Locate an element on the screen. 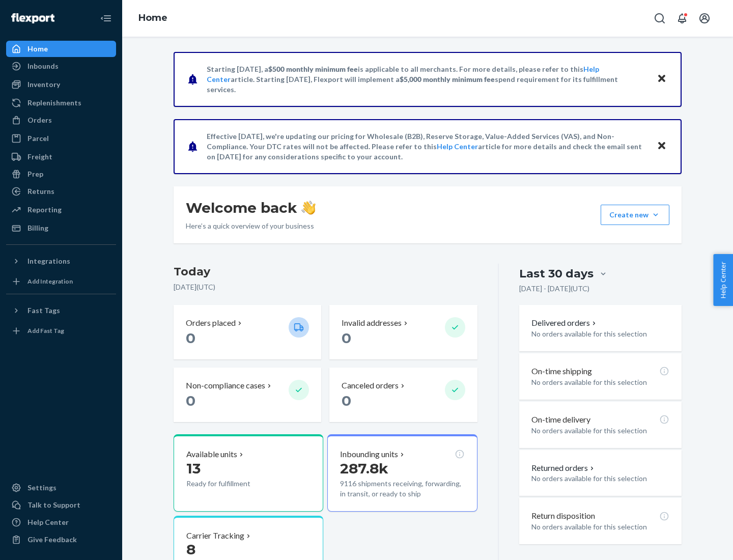  a: Talk to Support is located at coordinates (61, 505).